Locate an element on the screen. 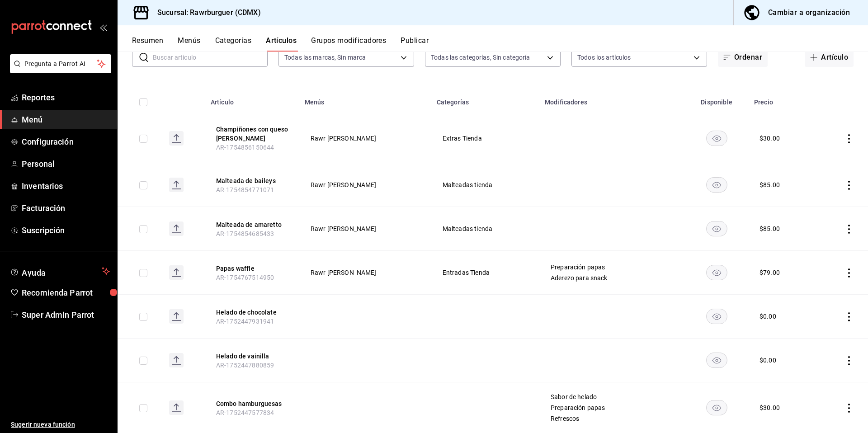 Image resolution: width=868 pixels, height=433 pixels. div: $ 79.00 is located at coordinates (769, 273).